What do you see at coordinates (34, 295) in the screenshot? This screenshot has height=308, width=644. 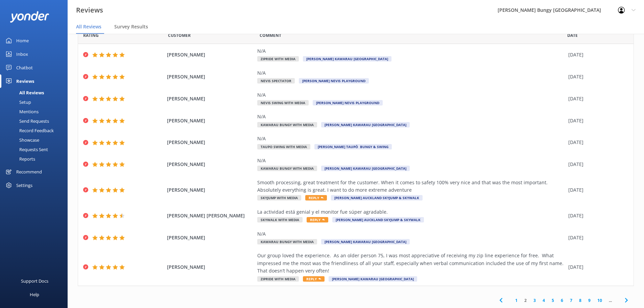 I see `div: Help` at bounding box center [34, 295].